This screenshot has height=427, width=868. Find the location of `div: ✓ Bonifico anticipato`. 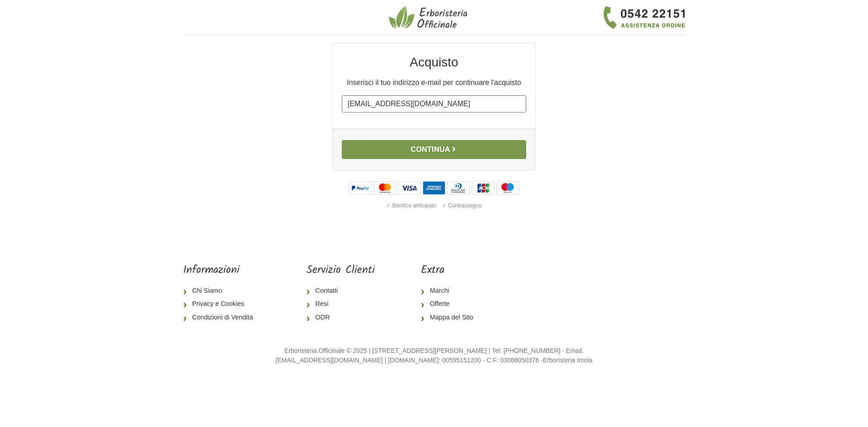

div: ✓ Bonifico anticipato is located at coordinates (411, 205).